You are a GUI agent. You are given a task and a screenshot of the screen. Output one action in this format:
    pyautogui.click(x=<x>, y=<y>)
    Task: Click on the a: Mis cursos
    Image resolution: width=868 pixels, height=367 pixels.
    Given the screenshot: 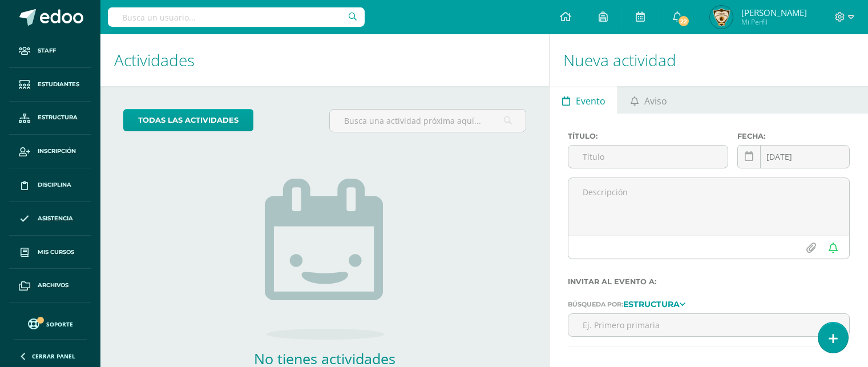 What is the action you would take?
    pyautogui.click(x=50, y=252)
    